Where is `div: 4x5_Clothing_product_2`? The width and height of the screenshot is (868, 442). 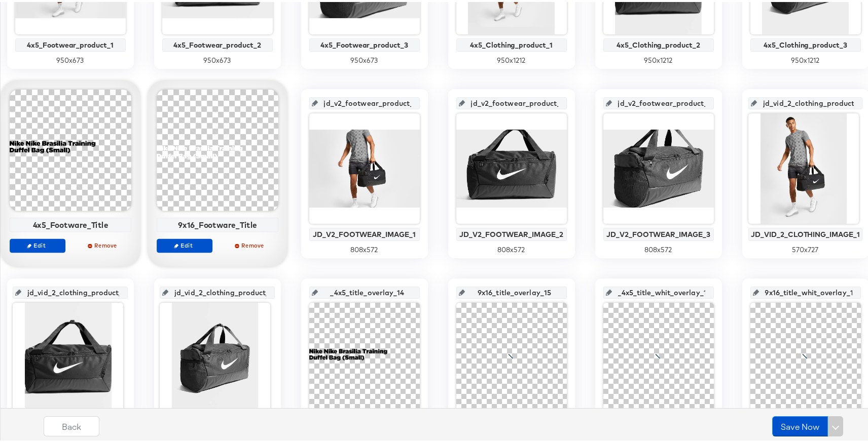 div: 4x5_Clothing_product_2 is located at coordinates (659, 43).